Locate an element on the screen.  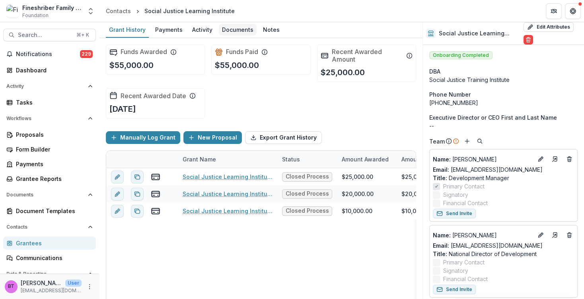
p: $25,000.00 is located at coordinates (343, 72).